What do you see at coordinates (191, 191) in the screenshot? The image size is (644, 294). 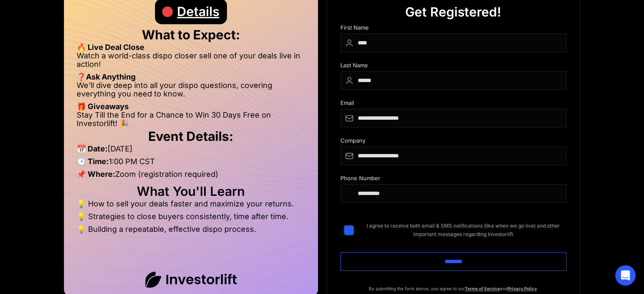 I see `h2: What You'll Learn` at bounding box center [191, 191].